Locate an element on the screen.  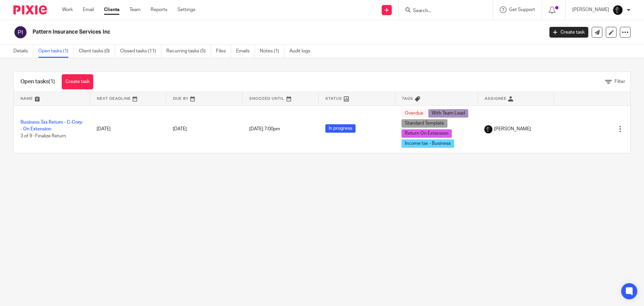
a: Notes (1) is located at coordinates (272, 51).